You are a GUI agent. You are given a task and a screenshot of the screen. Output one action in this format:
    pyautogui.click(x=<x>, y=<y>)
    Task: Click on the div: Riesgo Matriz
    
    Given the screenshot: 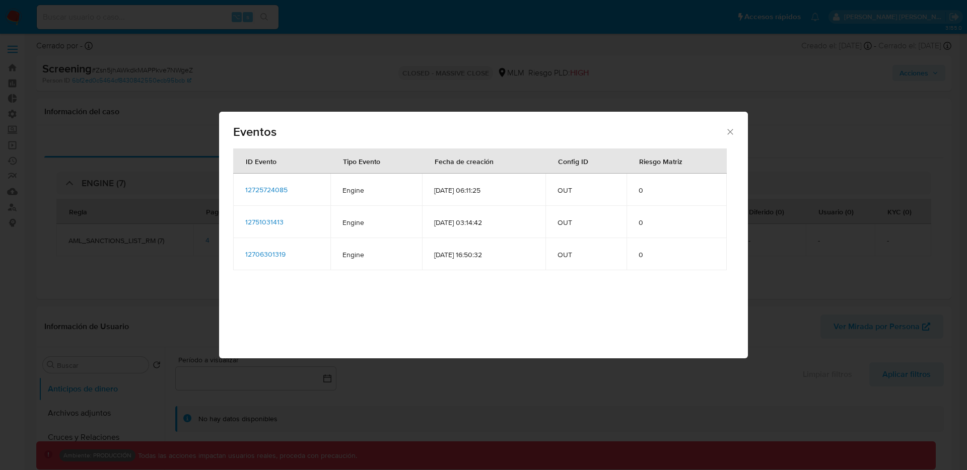 What is the action you would take?
    pyautogui.click(x=661, y=161)
    